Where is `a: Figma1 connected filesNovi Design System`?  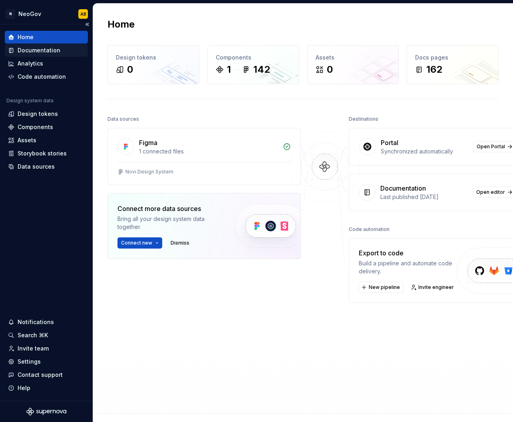 a: Figma1 connected filesNovi Design System is located at coordinates (204, 156).